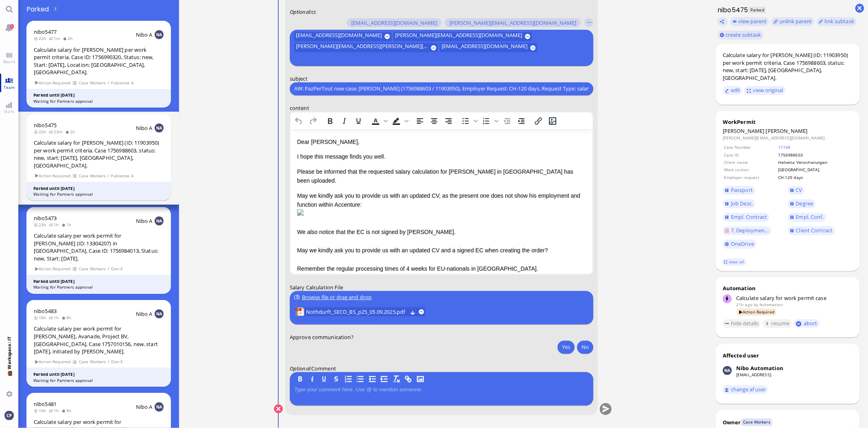 Image resolution: width=868 pixels, height=428 pixels. Describe the element at coordinates (400, 121) in the screenshot. I see `div: Background color Black` at that location.